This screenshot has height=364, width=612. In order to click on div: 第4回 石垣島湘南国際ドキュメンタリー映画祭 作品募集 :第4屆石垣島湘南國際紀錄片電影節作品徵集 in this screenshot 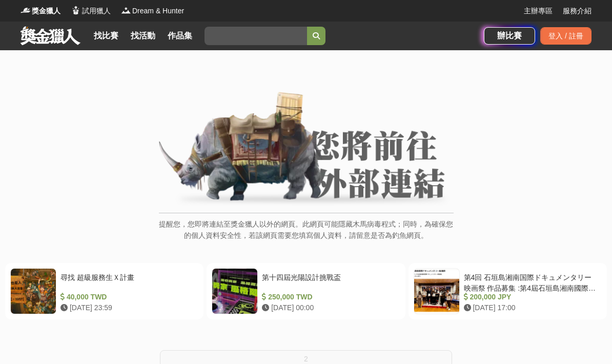, I will do `click(531, 282)`.